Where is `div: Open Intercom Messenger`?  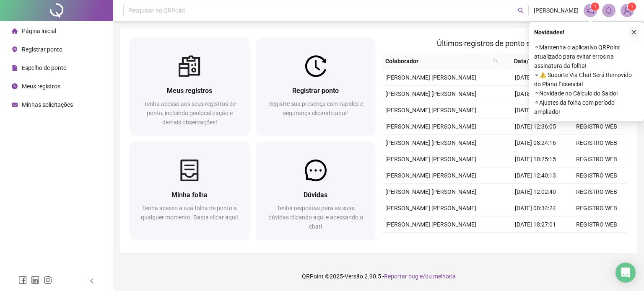
div: Open Intercom Messenger is located at coordinates (626, 273).